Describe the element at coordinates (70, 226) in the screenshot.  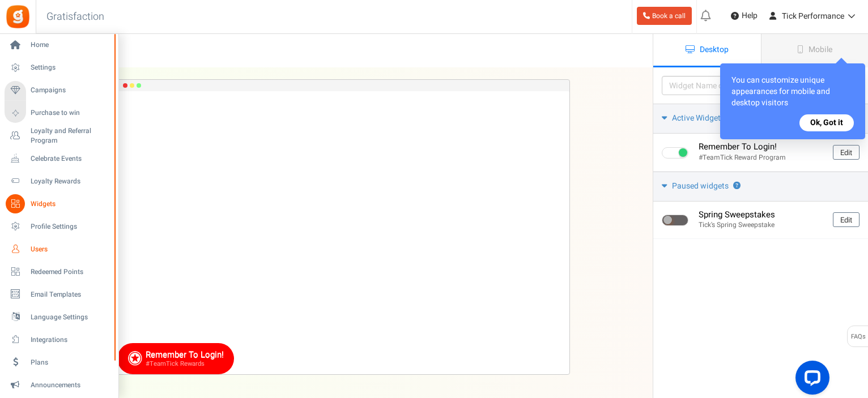
I see `span: Profile Settings` at that location.